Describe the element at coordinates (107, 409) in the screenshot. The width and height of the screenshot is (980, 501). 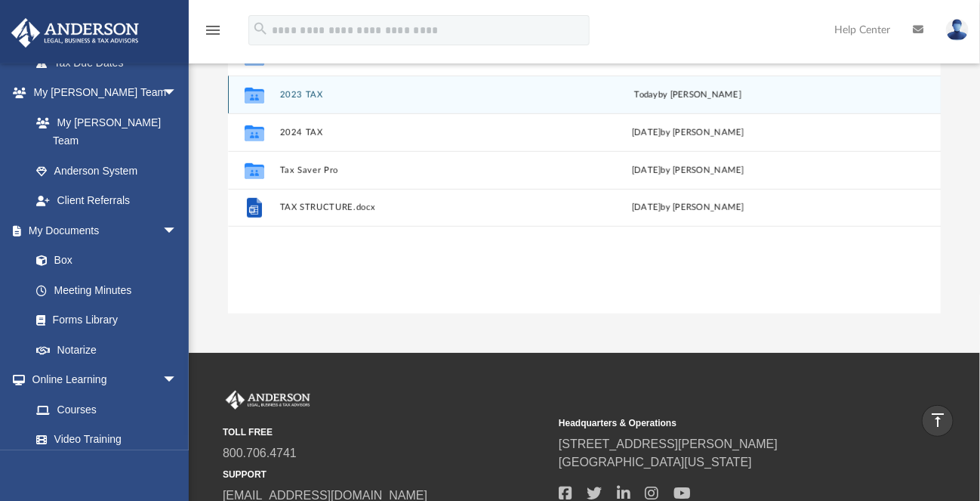
I see `a: Courses` at that location.